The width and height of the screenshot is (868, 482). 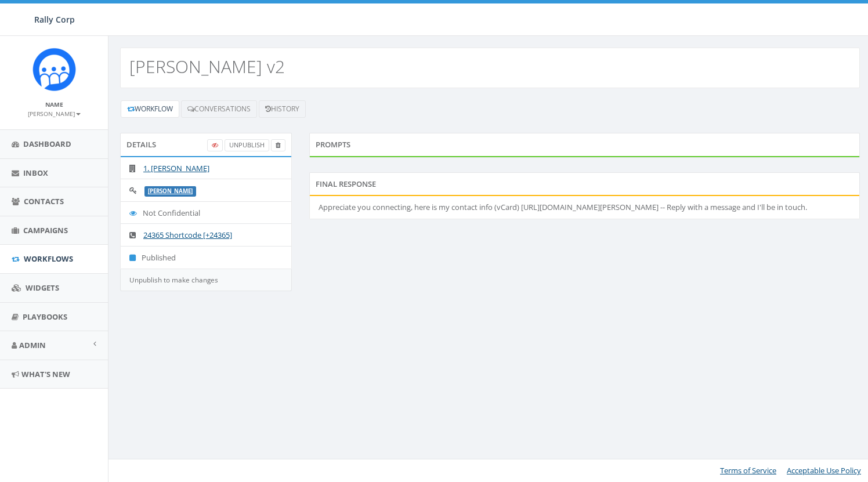 I want to click on small: Name, so click(x=53, y=104).